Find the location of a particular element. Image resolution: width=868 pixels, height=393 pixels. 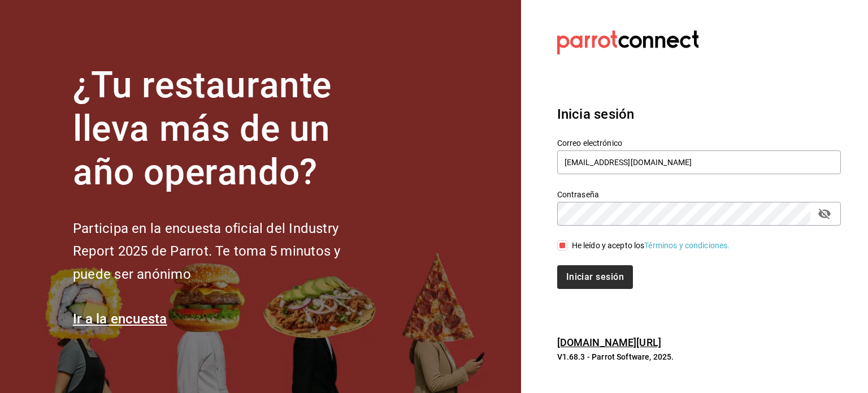

a: Términos y condiciones. is located at coordinates (686, 246).